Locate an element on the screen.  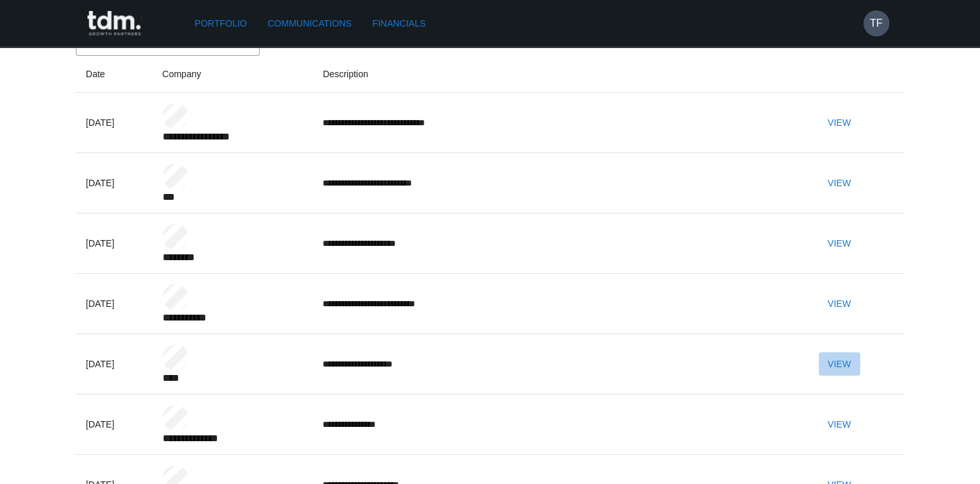
h6: TF is located at coordinates (876, 23).